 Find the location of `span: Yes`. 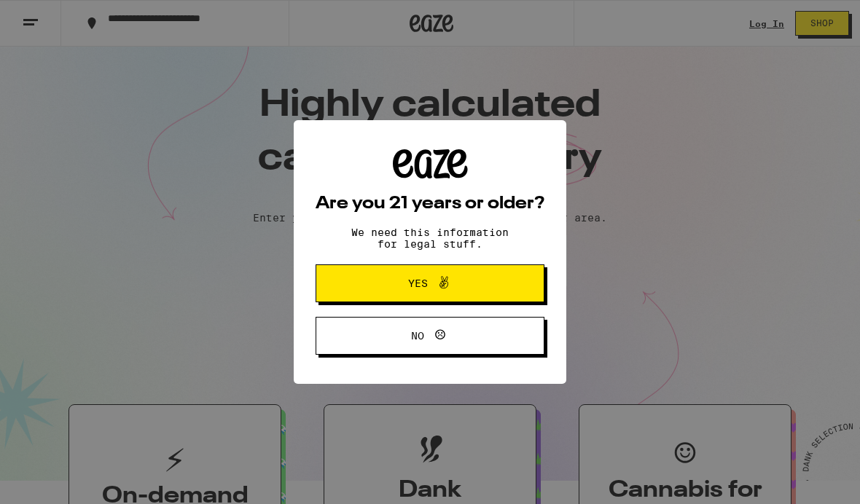

span: Yes is located at coordinates (417, 283).